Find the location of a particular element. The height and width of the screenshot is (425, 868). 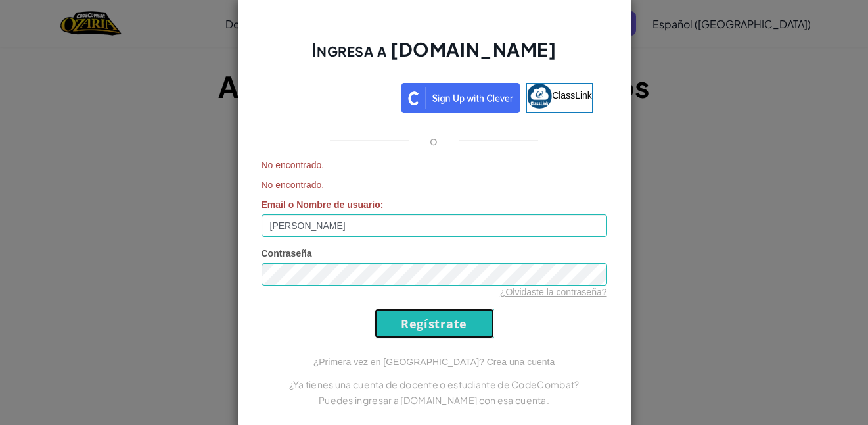

p: o is located at coordinates (433, 141).